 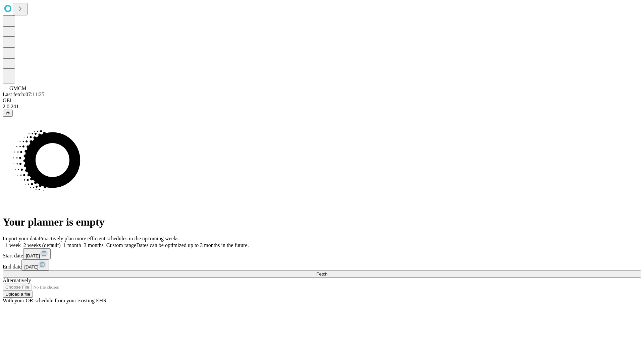 What do you see at coordinates (17, 280) in the screenshot?
I see `span: Alternatively` at bounding box center [17, 280].